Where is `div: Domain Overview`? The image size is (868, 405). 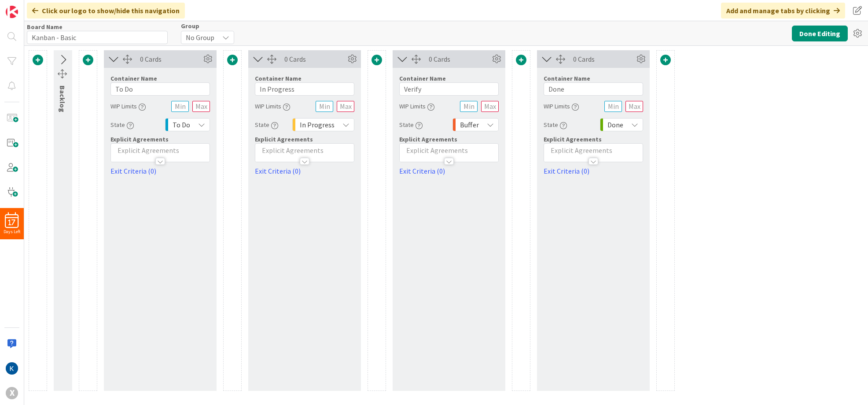
div: Domain Overview is located at coordinates (56, 55).